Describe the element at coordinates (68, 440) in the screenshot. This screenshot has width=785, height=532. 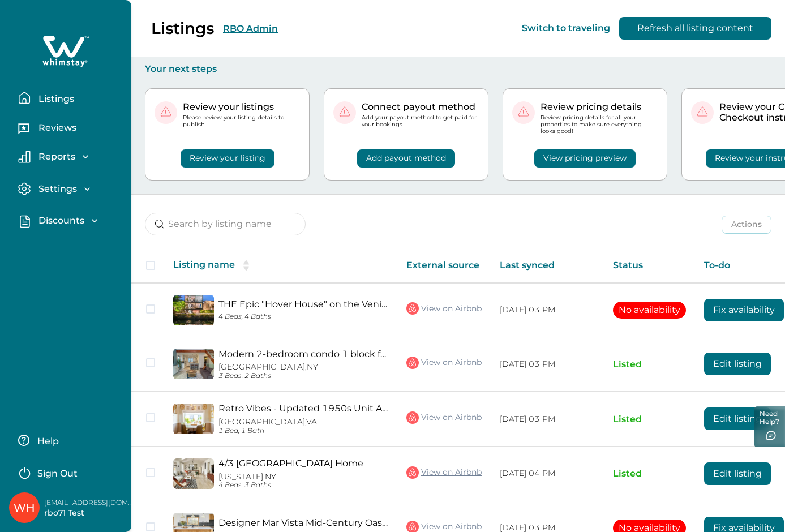
I see `button: Help` at that location.